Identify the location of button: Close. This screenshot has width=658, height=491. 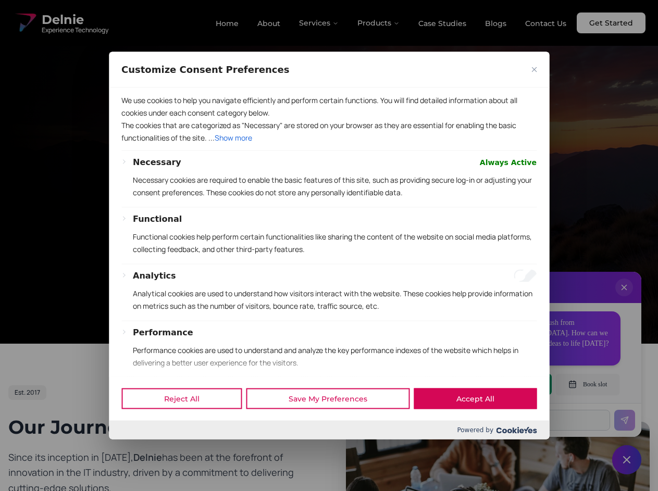
(534, 69).